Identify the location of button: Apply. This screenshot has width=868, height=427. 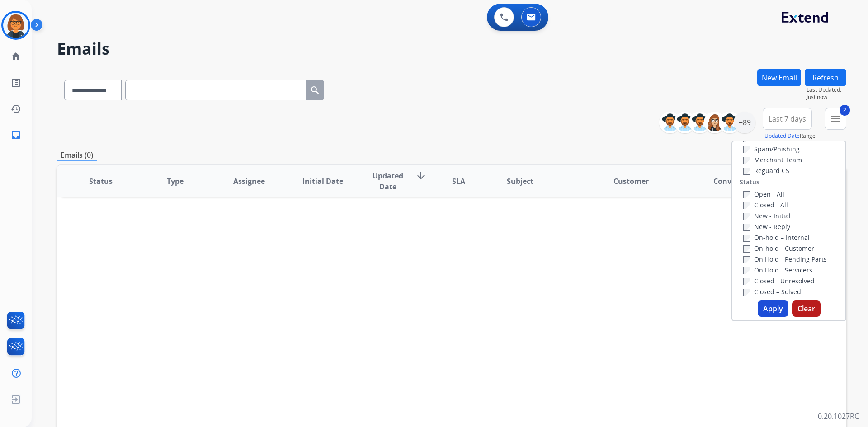
(772, 309).